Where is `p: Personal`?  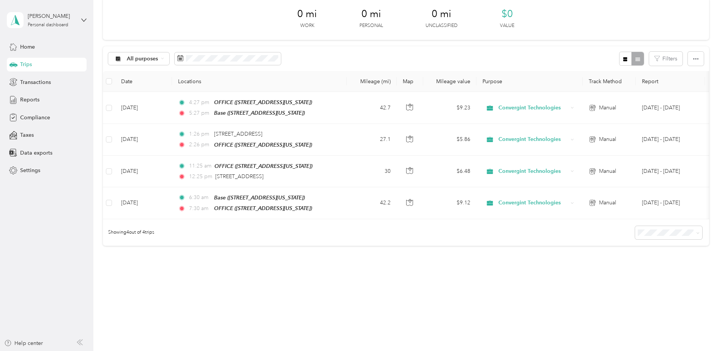 p: Personal is located at coordinates (371, 26).